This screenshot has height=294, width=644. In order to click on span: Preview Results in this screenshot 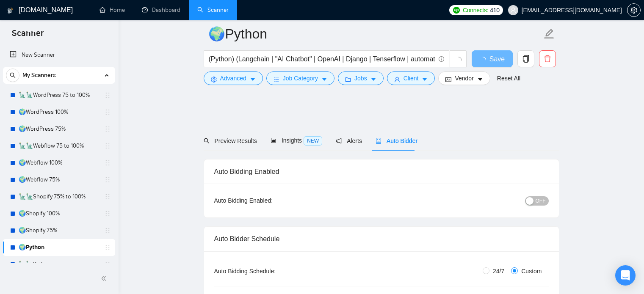, I will do `click(231, 141)`.